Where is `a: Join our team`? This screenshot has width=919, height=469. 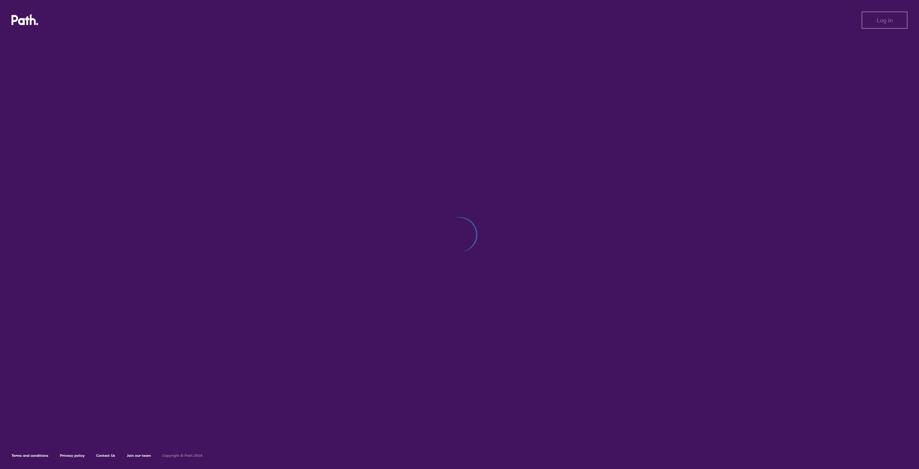 a: Join our team is located at coordinates (139, 455).